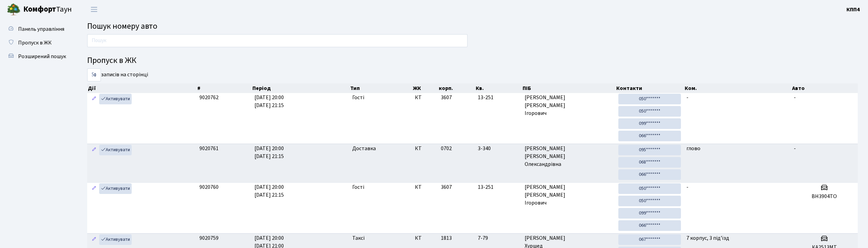  I want to click on span: 9020762, so click(209, 97).